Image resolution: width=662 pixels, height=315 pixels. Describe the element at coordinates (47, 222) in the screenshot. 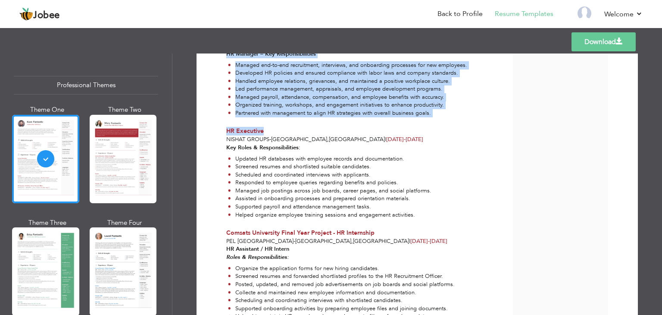

I see `div: Theme Three` at that location.